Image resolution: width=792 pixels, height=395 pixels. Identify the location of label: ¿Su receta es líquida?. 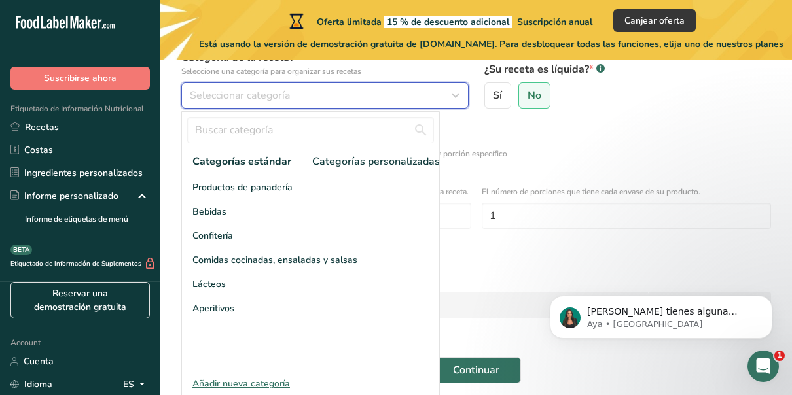
(628, 69).